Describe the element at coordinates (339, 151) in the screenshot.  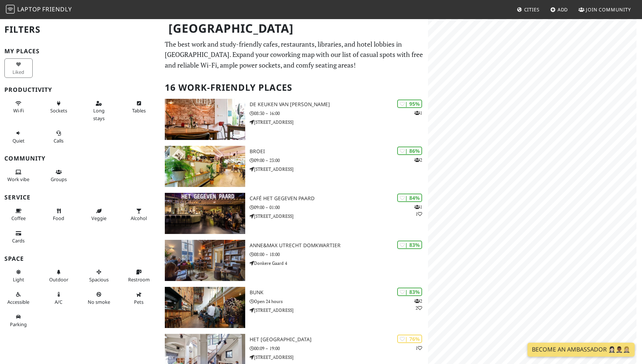
I see `h3: BROEI` at that location.